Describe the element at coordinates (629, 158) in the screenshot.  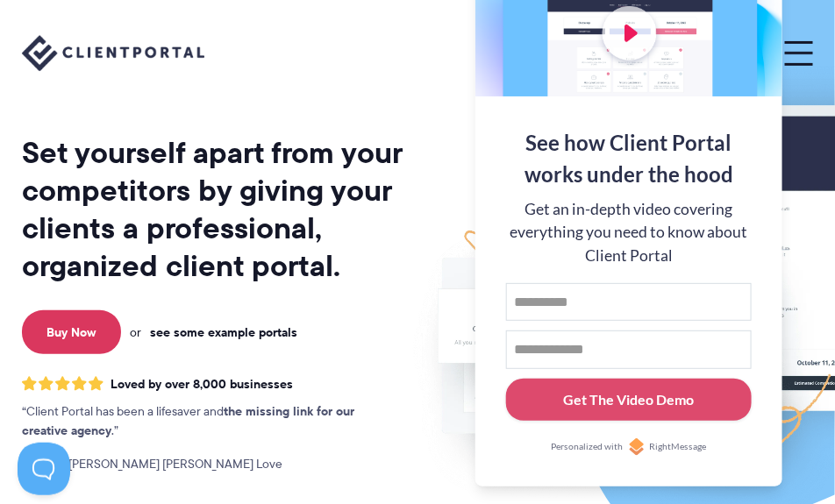
I see `div: See how Client Portal works under the hood` at that location.